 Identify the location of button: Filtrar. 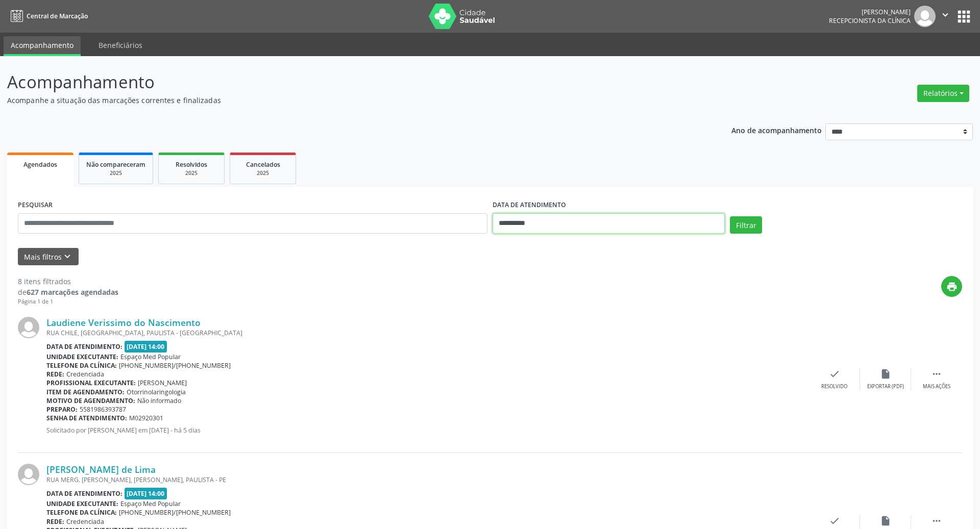
(746, 225).